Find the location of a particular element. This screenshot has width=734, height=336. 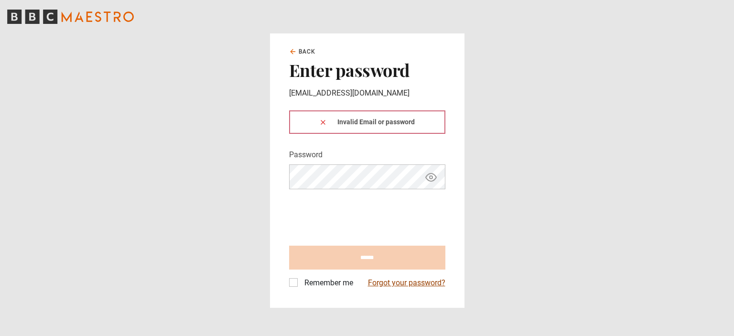

a: Back is located at coordinates (302, 52).